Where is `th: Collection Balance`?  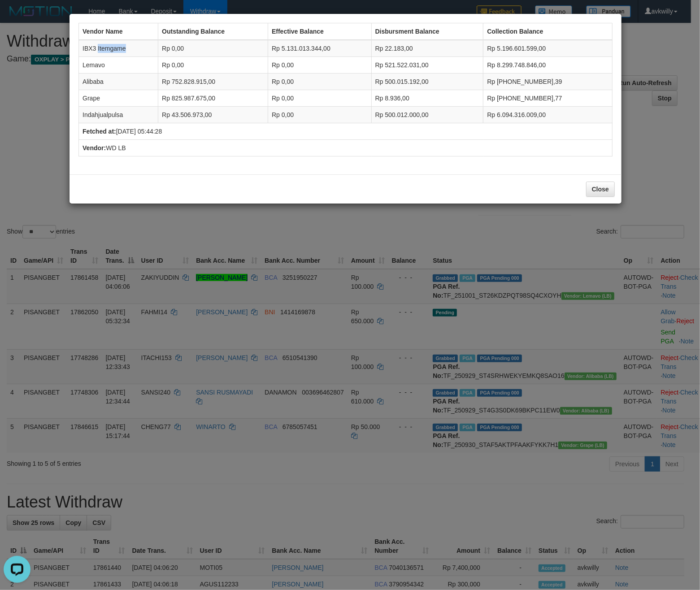
th: Collection Balance is located at coordinates (547, 32).